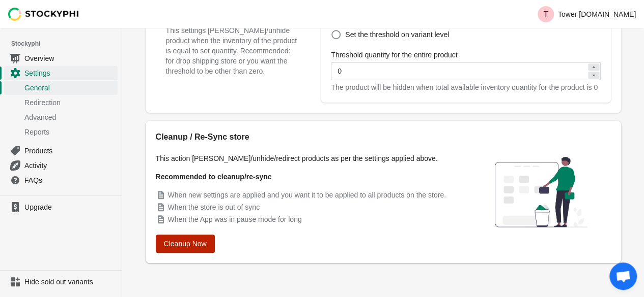 The height and width of the screenshot is (297, 644). I want to click on h2: Cleanup / Re-Sync store, so click(308, 137).